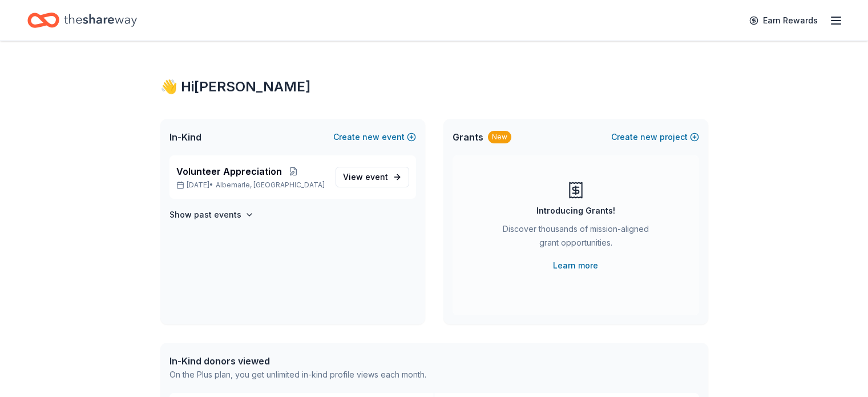 The width and height of the screenshot is (868, 397). Describe the element at coordinates (229, 171) in the screenshot. I see `span: Volunteer Appreciation` at that location.